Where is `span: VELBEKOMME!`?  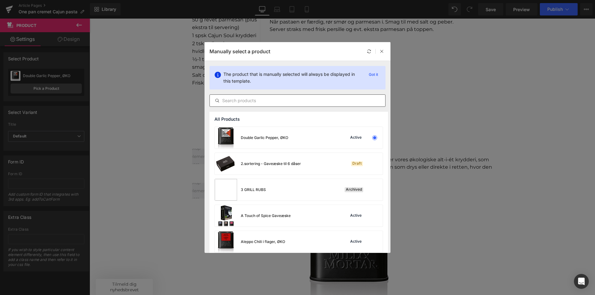 span: VELBEKOMME! is located at coordinates (199, 25).